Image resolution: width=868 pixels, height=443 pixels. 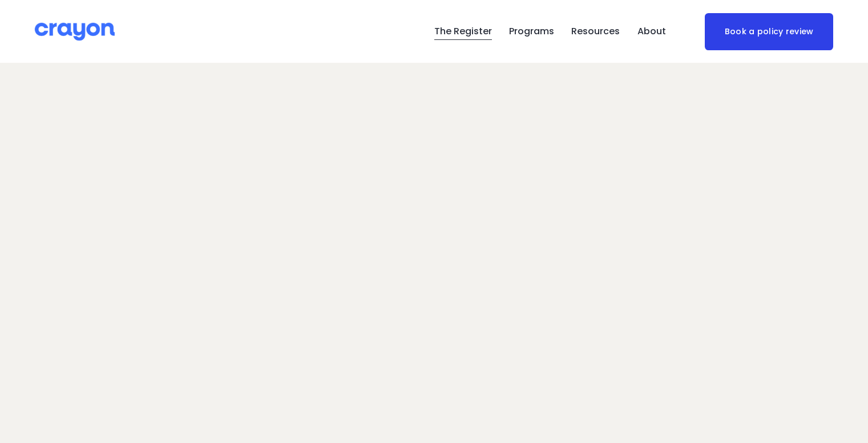 What do you see at coordinates (652, 32) in the screenshot?
I see `span: About` at bounding box center [652, 32].